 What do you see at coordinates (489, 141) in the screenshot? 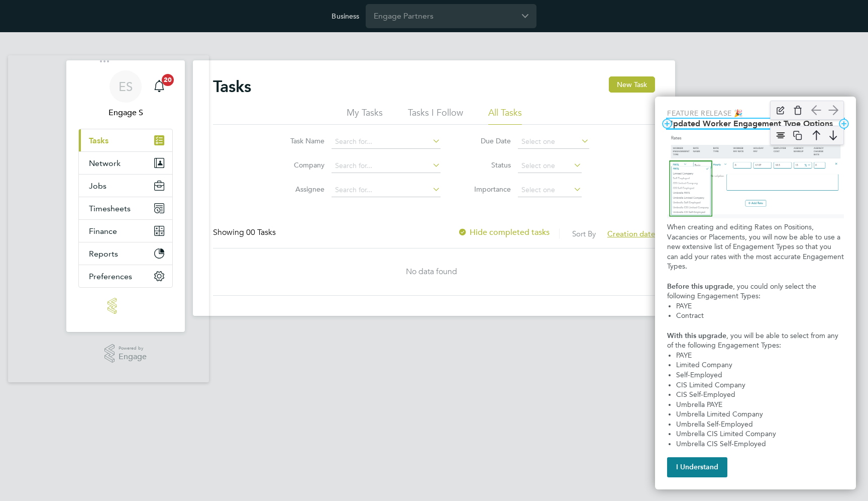
I see `label: Due Date` at bounding box center [489, 141].